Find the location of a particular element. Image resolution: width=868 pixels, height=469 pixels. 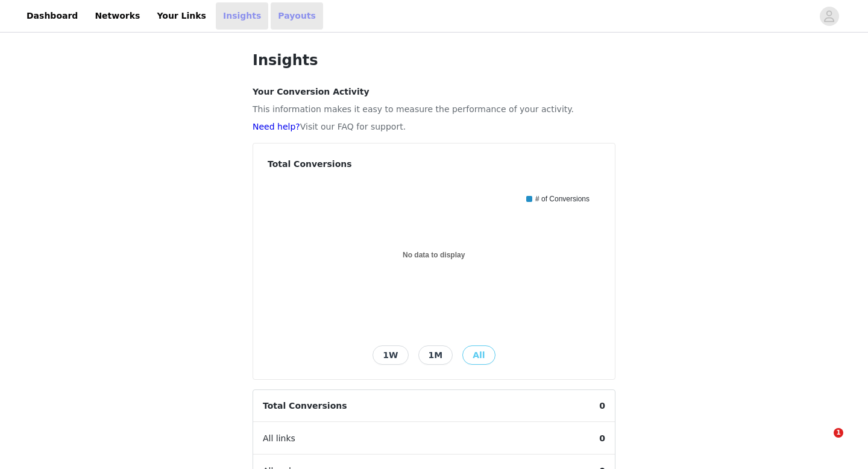

a: Need help? is located at coordinates (276, 127).